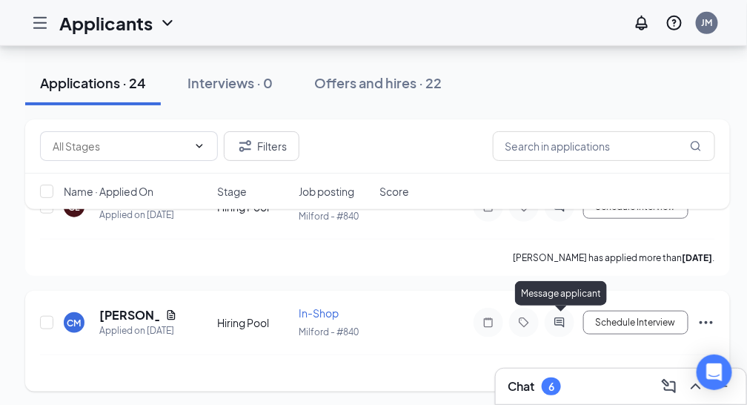 The width and height of the screenshot is (747, 405). I want to click on span: Milford - #840, so click(328, 331).